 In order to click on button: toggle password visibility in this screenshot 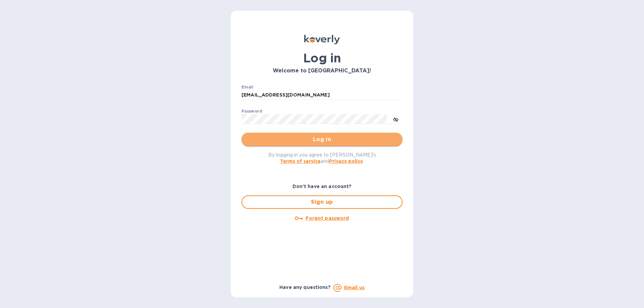, I will do `click(396, 119)`.